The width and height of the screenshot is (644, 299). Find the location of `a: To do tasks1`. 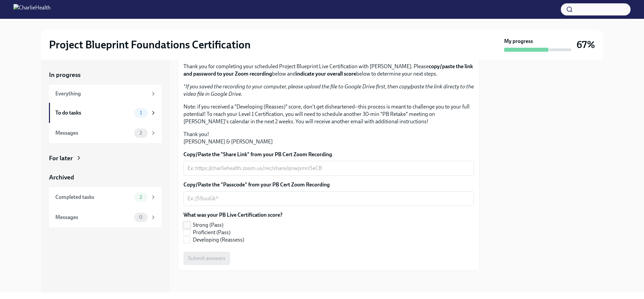

a: To do tasks1 is located at coordinates (106, 113).